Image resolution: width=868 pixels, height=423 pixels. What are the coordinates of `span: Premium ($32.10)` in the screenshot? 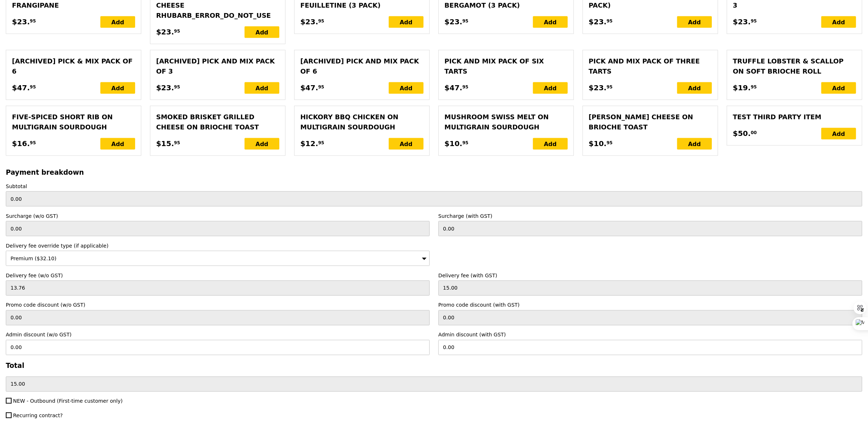 It's located at (33, 259).